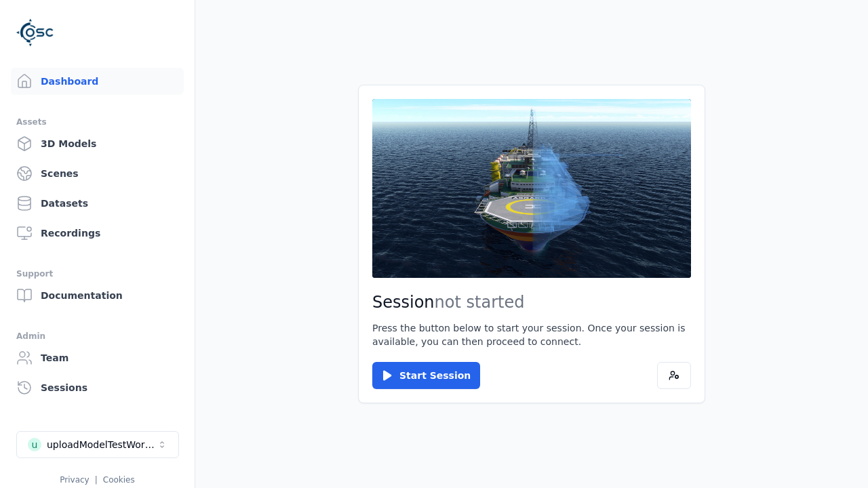  I want to click on a: Privacy, so click(74, 480).